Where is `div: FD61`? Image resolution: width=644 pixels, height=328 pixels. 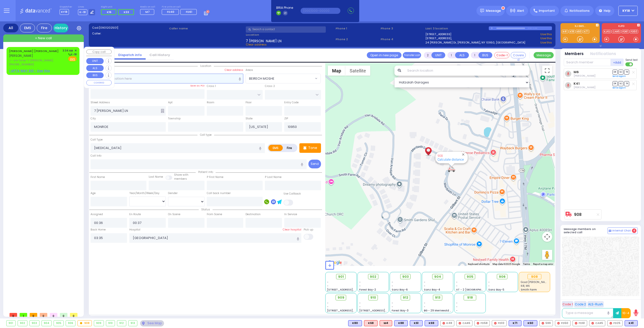 div: FD61 is located at coordinates (580, 323).